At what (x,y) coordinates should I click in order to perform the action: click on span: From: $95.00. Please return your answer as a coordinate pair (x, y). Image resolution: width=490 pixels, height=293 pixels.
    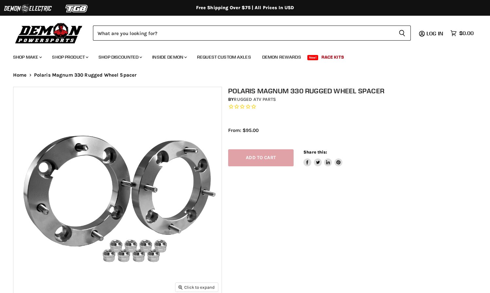
    Looking at the image, I should click on (243, 130).